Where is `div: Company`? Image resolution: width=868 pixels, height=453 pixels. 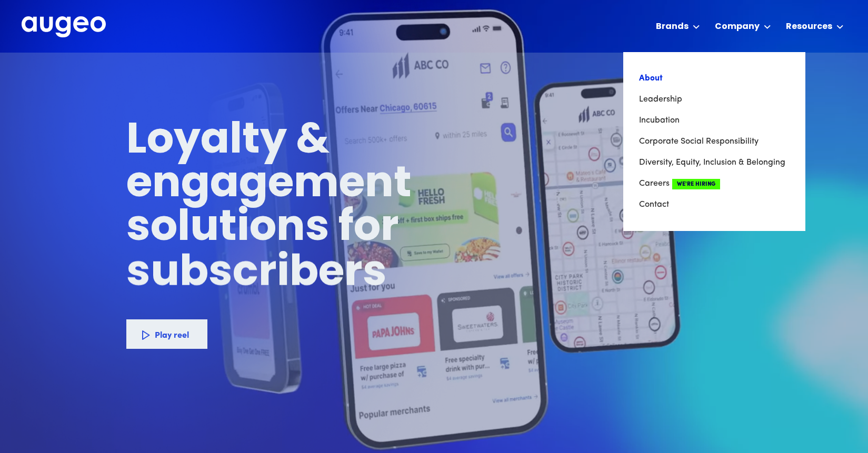 div: Company is located at coordinates (737, 27).